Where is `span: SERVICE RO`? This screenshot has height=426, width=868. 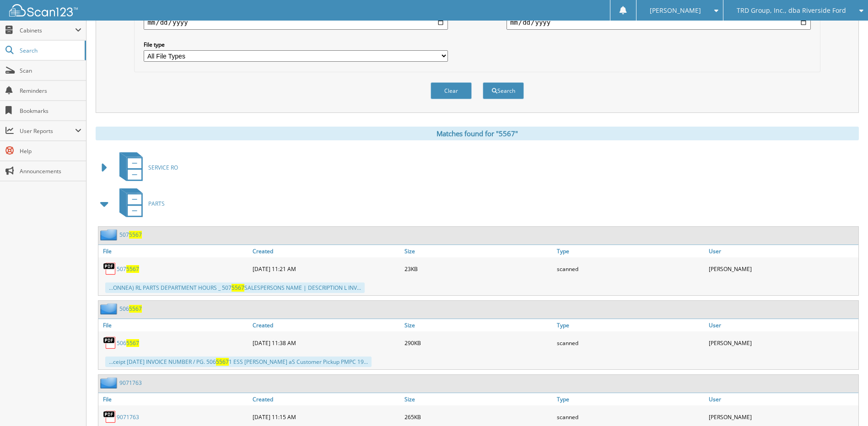 span: SERVICE RO is located at coordinates (163, 167).